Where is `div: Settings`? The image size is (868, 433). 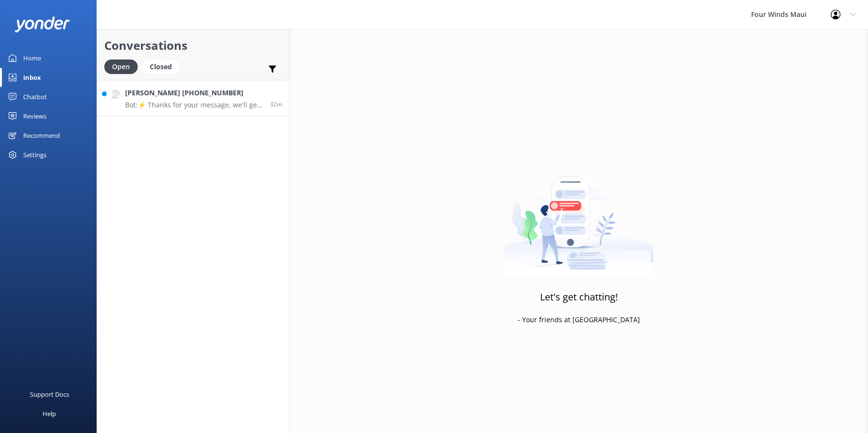 div: Settings is located at coordinates (35, 155).